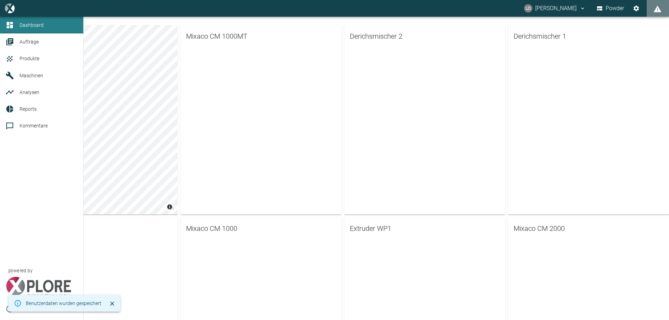 The height and width of the screenshot is (320, 669). Describe the element at coordinates (31, 25) in the screenshot. I see `span: Dashboard` at that location.